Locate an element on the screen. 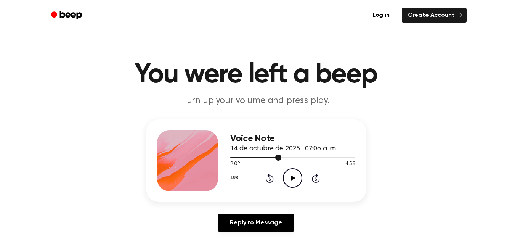  span: 2:02 is located at coordinates (235, 164).